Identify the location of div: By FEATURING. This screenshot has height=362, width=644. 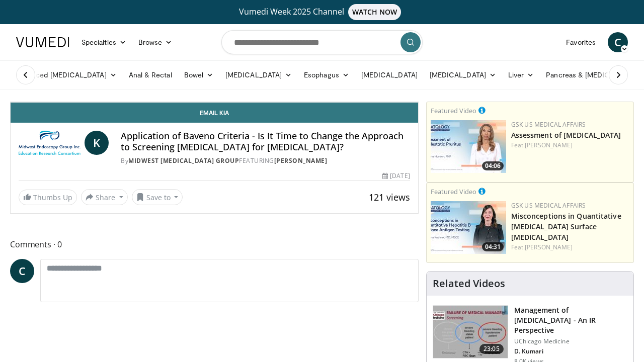
(265, 161).